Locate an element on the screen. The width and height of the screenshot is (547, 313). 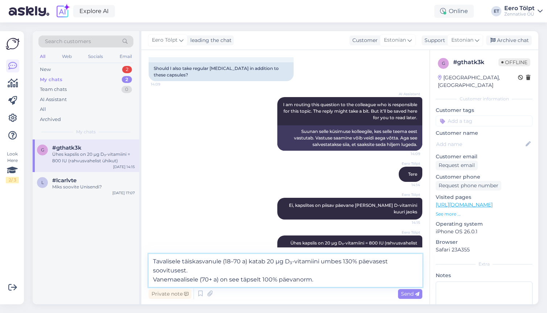
p: Notes is located at coordinates (484, 276).